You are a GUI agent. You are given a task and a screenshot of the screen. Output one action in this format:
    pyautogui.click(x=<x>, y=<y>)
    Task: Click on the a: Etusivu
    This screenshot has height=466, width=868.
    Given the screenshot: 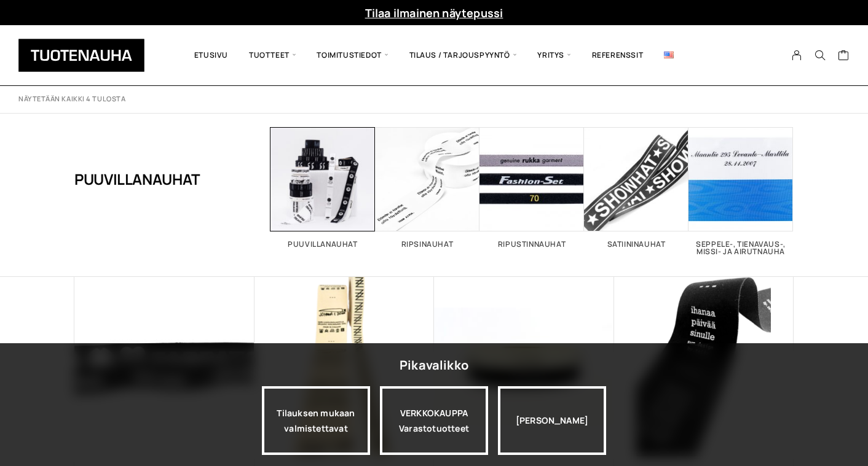 What is the action you would take?
    pyautogui.click(x=211, y=55)
    